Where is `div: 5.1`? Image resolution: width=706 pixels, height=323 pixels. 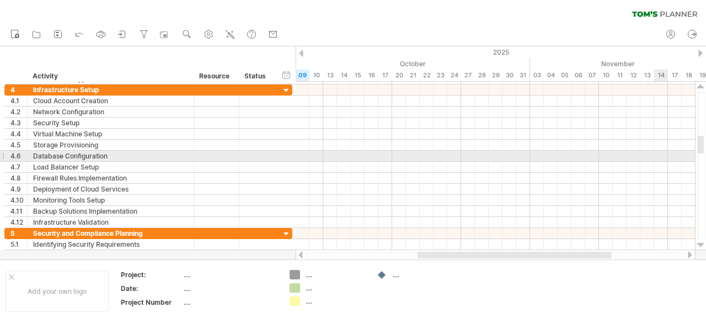
div: 5.1 is located at coordinates (19, 244).